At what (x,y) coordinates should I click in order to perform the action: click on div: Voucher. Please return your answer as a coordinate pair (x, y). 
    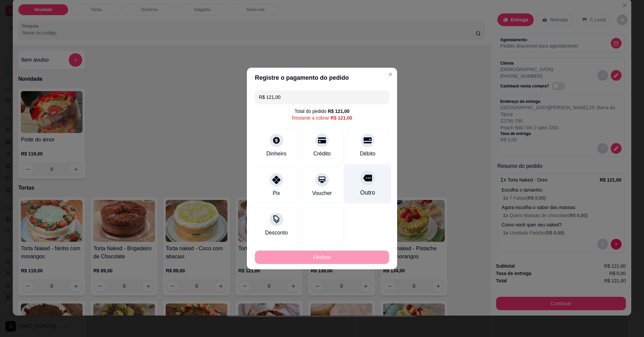
    Looking at the image, I should click on (322, 194).